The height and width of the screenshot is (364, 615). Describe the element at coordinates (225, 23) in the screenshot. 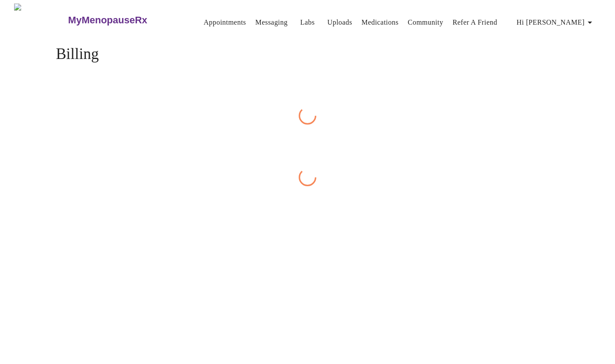

I see `a: Appointments` at that location.